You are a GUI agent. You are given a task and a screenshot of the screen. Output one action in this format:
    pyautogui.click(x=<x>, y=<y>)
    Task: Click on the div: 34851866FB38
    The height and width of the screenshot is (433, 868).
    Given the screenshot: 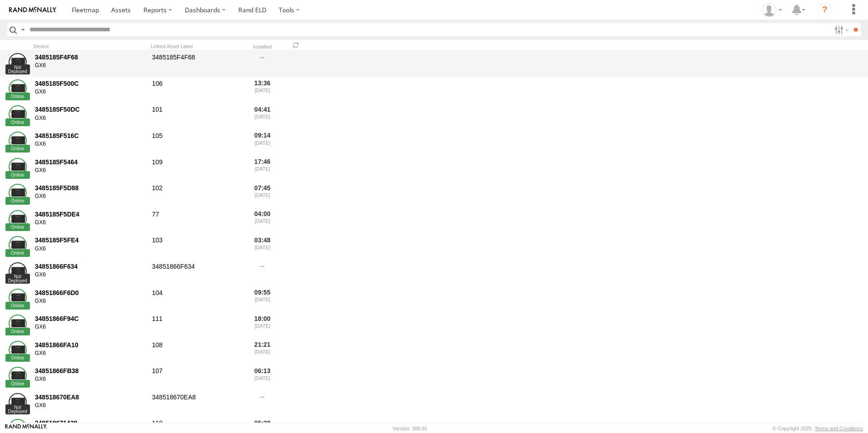 What is the action you would take?
    pyautogui.click(x=91, y=371)
    